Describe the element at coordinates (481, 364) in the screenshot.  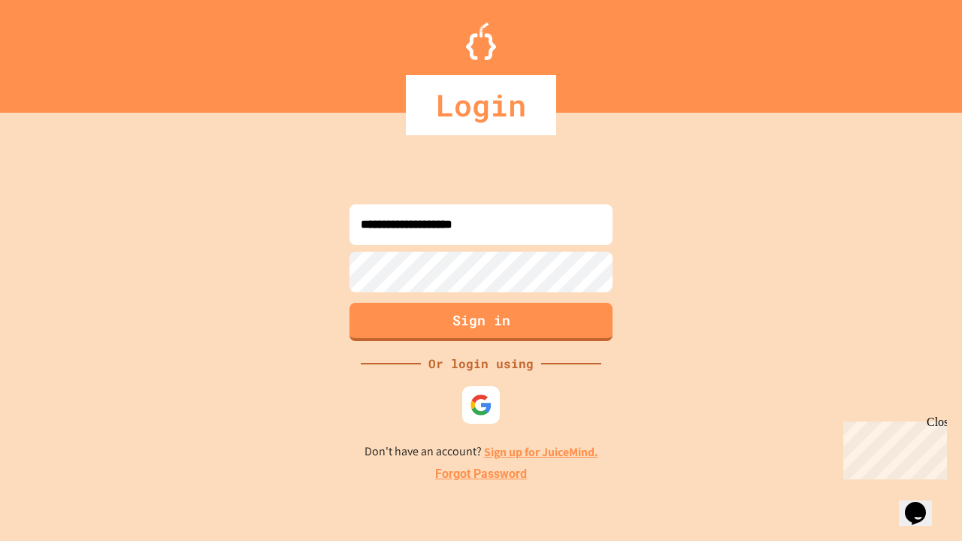
I see `div: Or login using` at that location.